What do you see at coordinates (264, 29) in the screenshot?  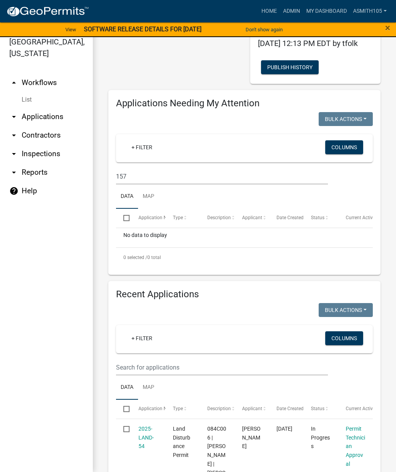 I see `button: Don't show again` at bounding box center [264, 29].